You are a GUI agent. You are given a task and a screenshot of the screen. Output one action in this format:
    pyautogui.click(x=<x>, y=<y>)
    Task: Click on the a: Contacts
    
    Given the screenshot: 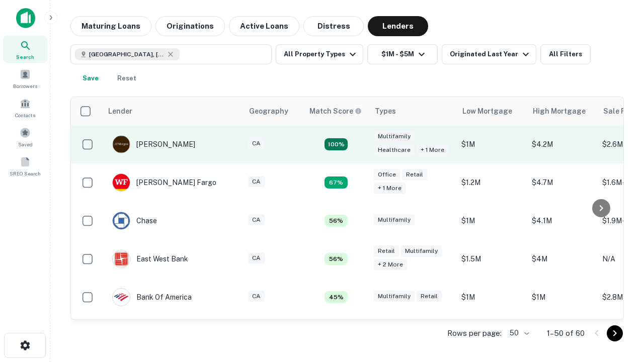 What is the action you would take?
    pyautogui.click(x=25, y=107)
    